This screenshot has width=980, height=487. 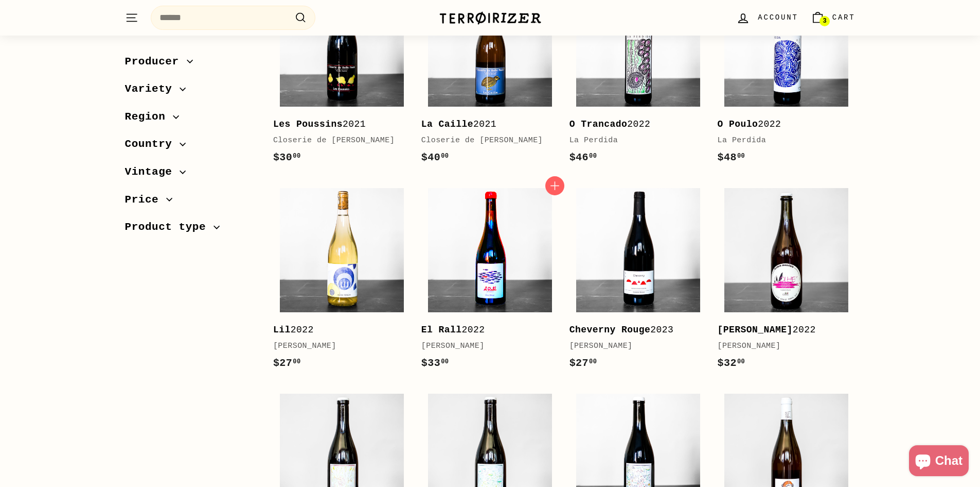 What do you see at coordinates (598, 124) in the screenshot?
I see `b: O Trancado` at bounding box center [598, 124].